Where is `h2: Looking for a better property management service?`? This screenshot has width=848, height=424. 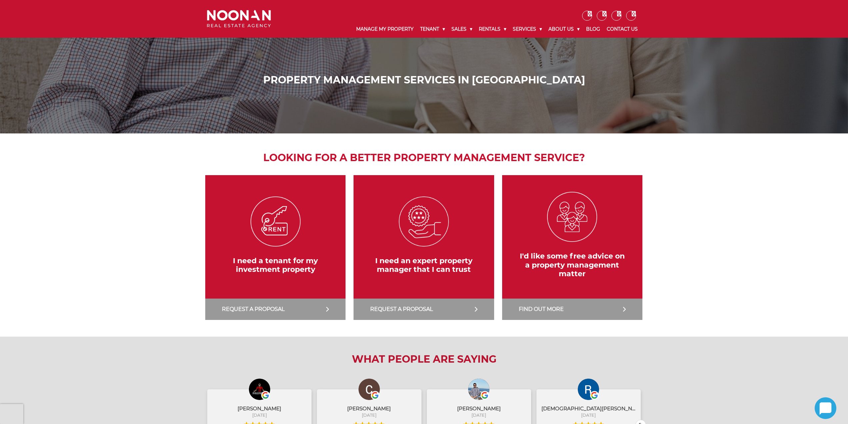 h2: Looking for a better property management service? is located at coordinates (424, 157).